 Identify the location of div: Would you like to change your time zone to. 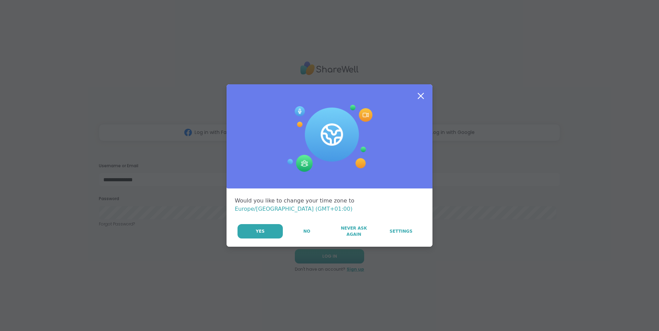
(329, 205).